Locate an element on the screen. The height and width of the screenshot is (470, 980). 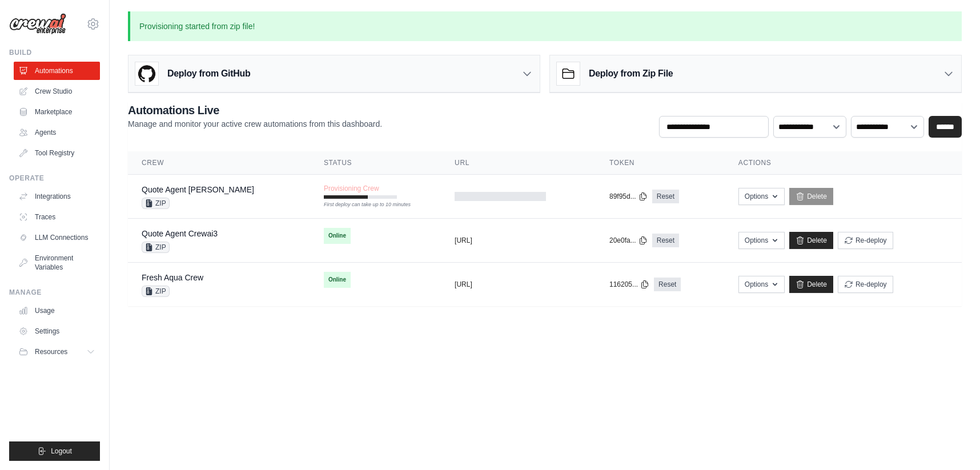
a: Automations is located at coordinates (57, 71).